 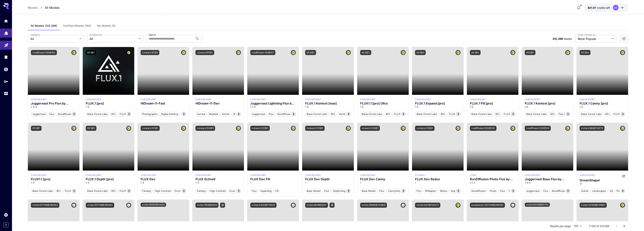 I want to click on button: Cinematic, so click(x=187, y=114).